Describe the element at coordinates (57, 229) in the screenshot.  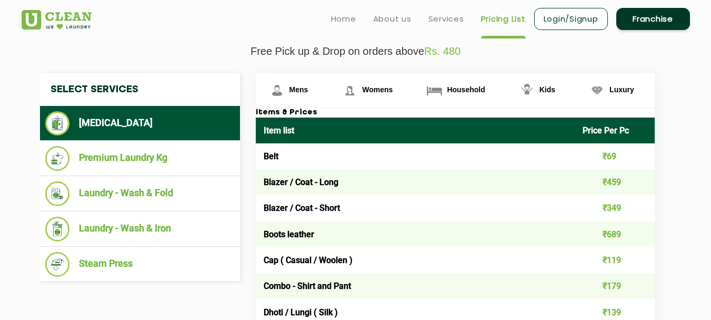
I see `img: Laundry - Wash & Iron` at that location.